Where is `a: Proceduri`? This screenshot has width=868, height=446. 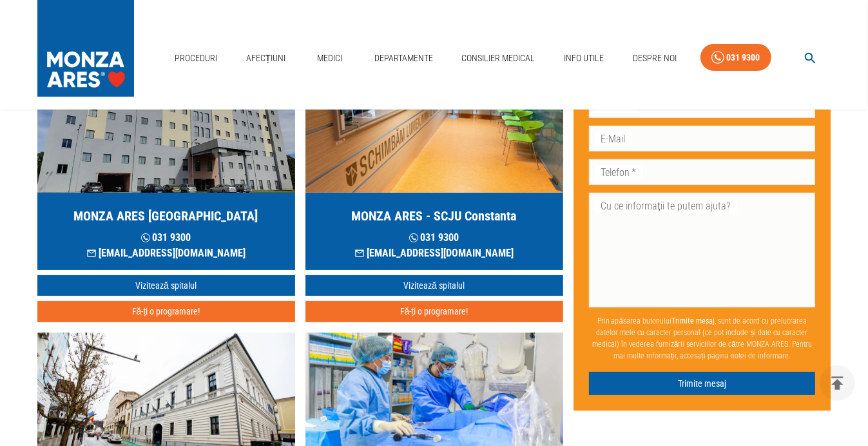 a: Proceduri is located at coordinates (196, 58).